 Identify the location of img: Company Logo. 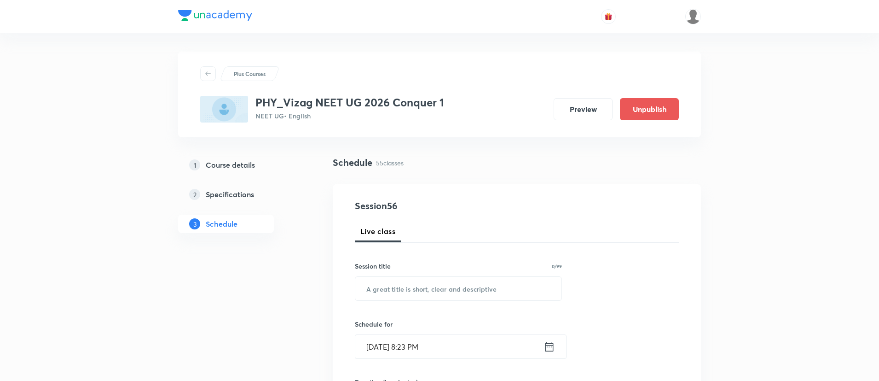
(215, 16).